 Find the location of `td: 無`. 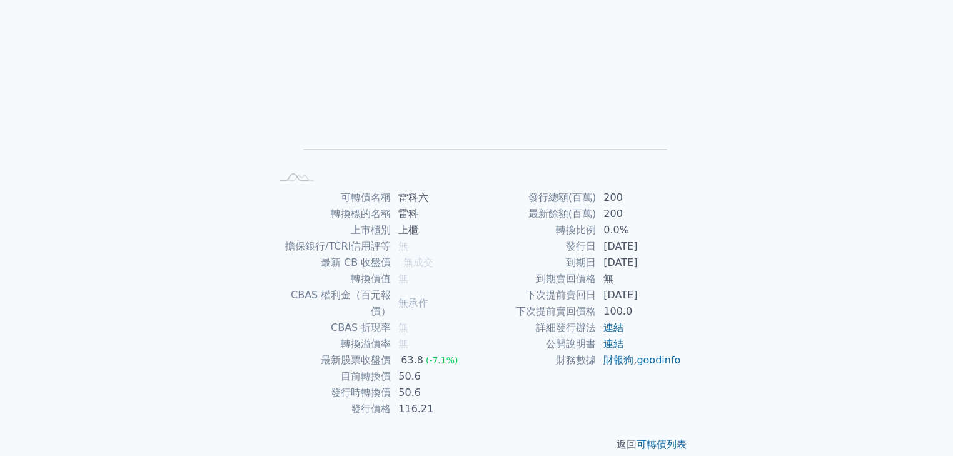

td: 無 is located at coordinates (639, 279).